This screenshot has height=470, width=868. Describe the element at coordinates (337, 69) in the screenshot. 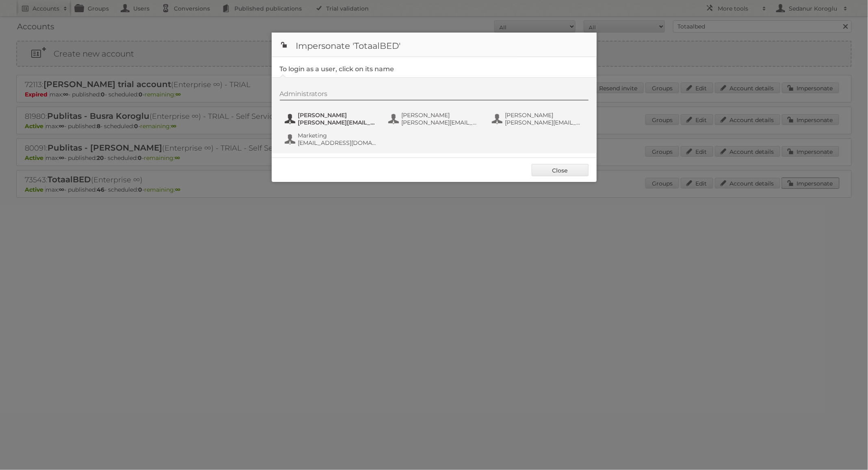

I see `legend: To login as a user, click on its name` at that location.